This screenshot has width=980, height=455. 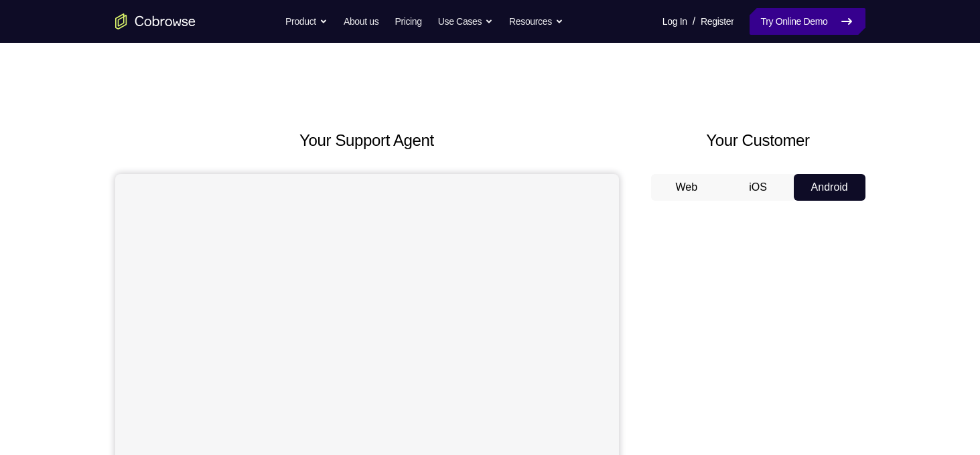 I want to click on button: iOS, so click(x=758, y=188).